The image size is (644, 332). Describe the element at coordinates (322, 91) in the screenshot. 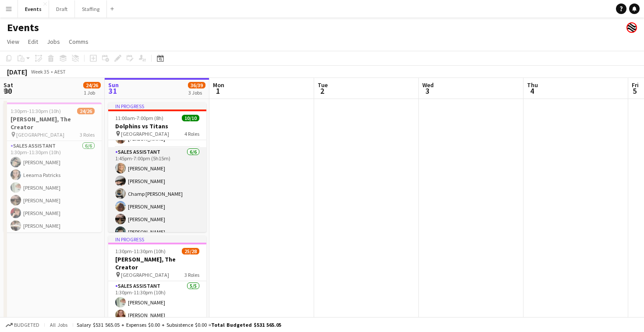

I see `span: 2` at that location.